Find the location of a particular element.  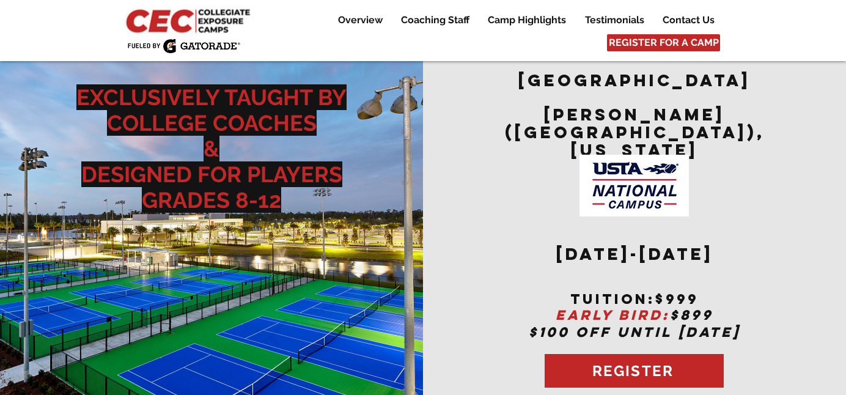

span: EXCLUSIVELY TAUGHT BY COLLEGE COACHES is located at coordinates (212, 110).